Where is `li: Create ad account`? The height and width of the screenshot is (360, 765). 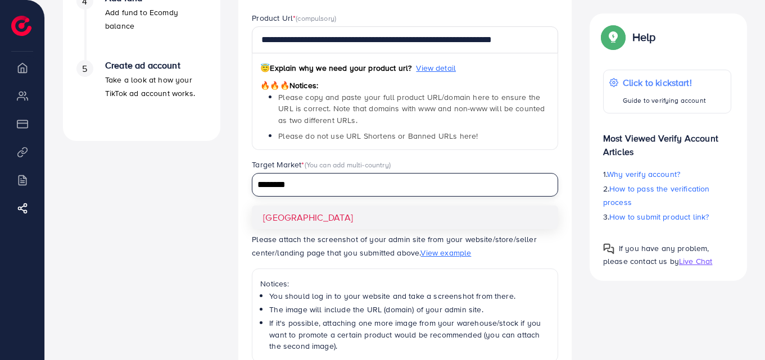
li: Create ad account is located at coordinates (142, 94).